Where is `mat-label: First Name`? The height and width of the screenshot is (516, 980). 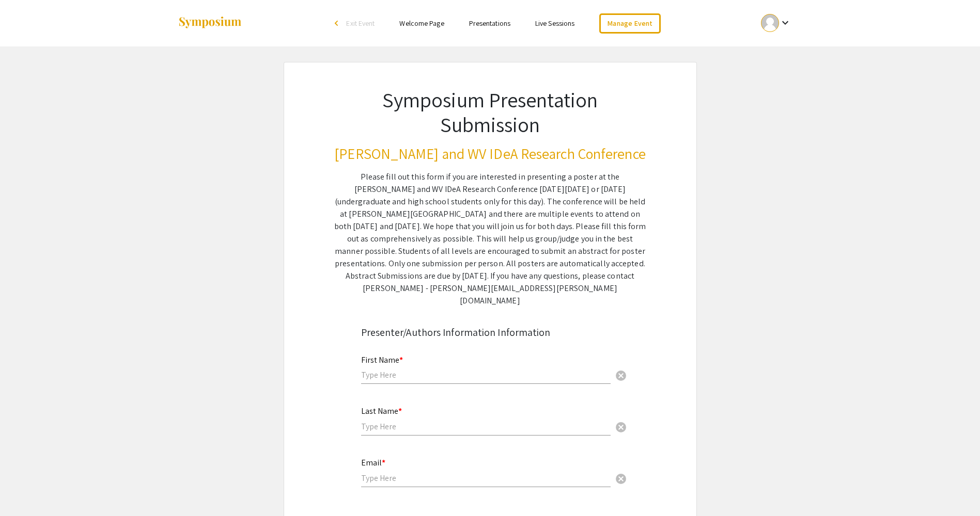
mat-label: First Name is located at coordinates (382, 360).